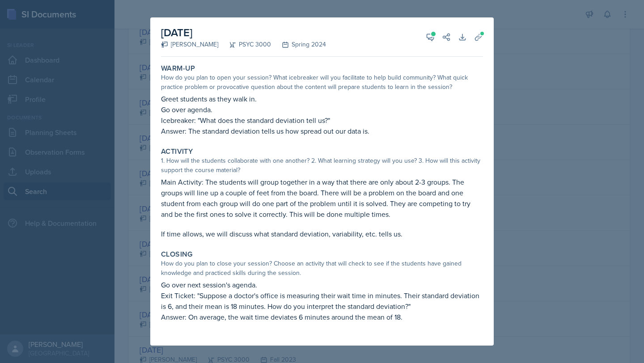  What do you see at coordinates (322, 110) in the screenshot?
I see `p: Go over agenda.` at bounding box center [322, 110].